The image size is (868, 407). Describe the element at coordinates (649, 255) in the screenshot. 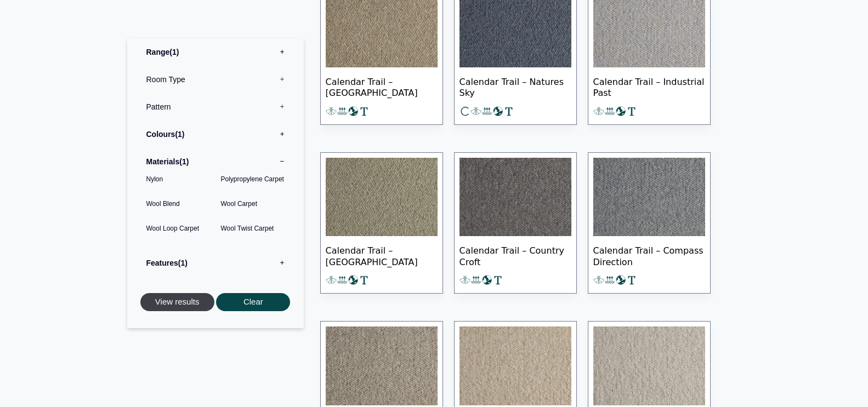

I see `span: Calendar Trail – Compass Direction` at that location.